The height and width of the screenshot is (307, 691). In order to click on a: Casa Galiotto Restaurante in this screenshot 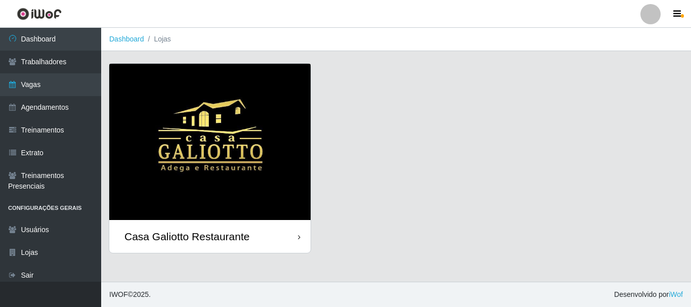, I will do `click(210, 158)`.